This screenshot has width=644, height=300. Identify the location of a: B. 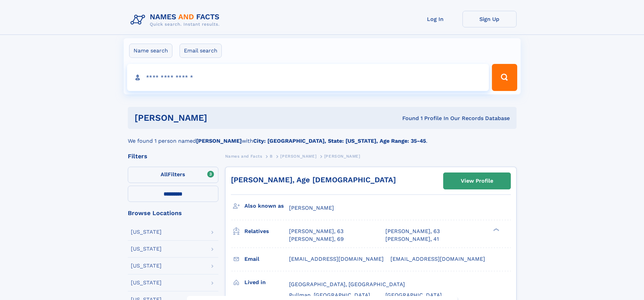
(271, 156).